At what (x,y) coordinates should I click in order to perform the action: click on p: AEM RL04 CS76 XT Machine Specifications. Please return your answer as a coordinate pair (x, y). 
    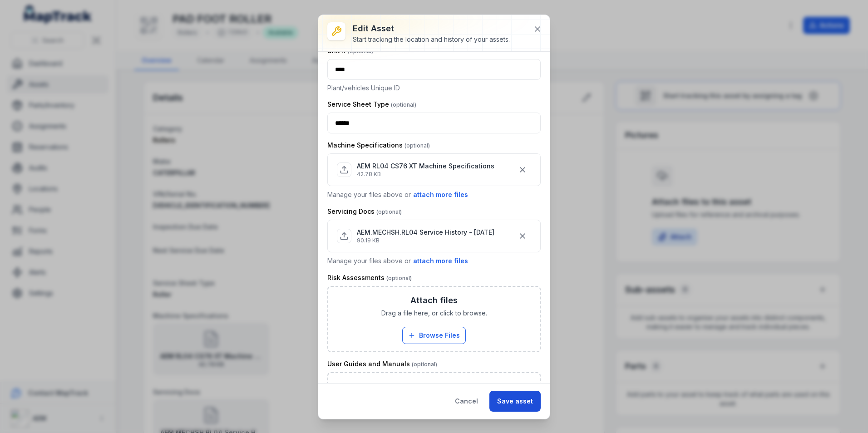
    Looking at the image, I should click on (425, 166).